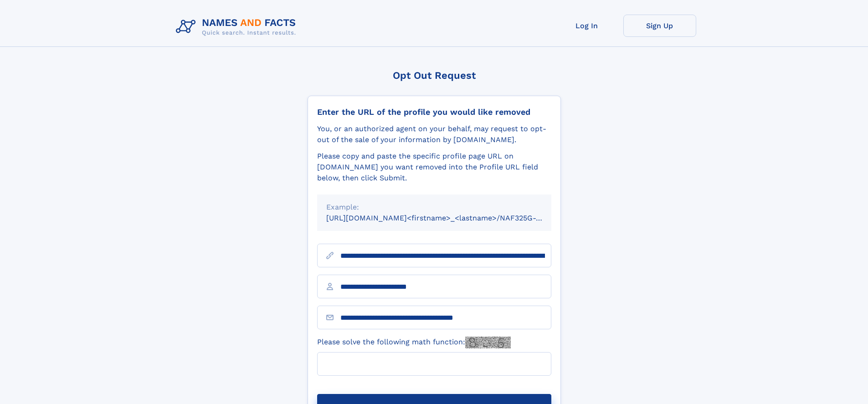  Describe the element at coordinates (434, 112) in the screenshot. I see `div: Enter the URL of the profile you would like removed` at that location.